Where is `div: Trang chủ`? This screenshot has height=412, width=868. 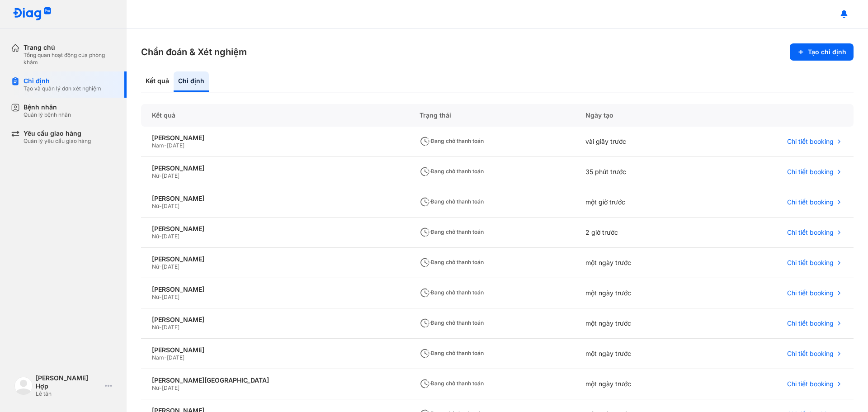
div: Trang chủ is located at coordinates (70, 48).